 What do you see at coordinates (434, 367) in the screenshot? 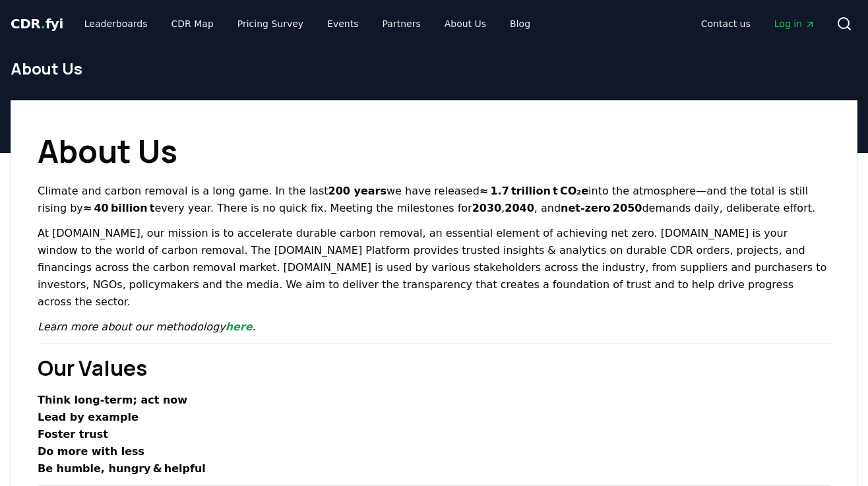
I see `h2: Our Values` at bounding box center [434, 367].